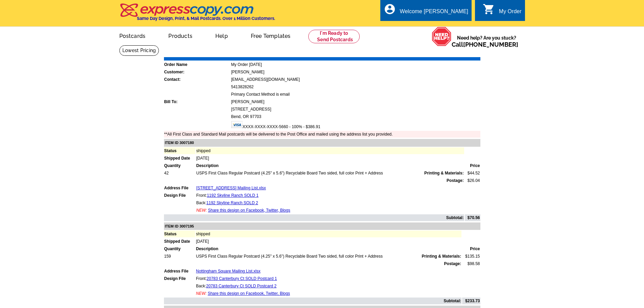 This screenshot has width=644, height=308. Describe the element at coordinates (233, 203) in the screenshot. I see `a: 1192 Skyline Ranch SOLD 2` at that location.